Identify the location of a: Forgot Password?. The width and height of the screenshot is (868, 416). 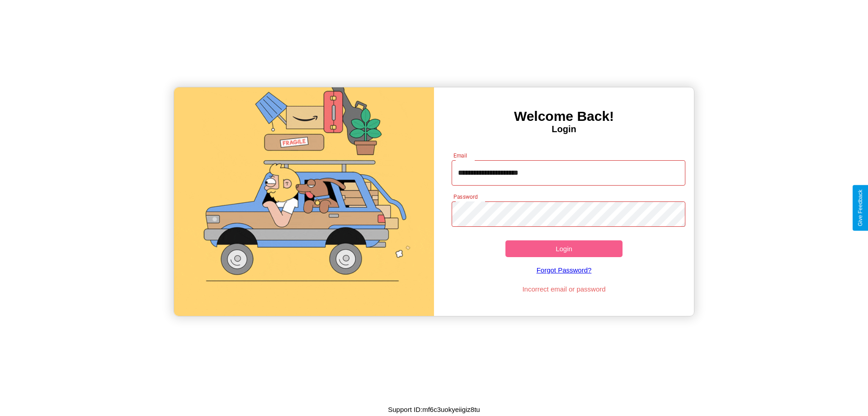
(565, 270).